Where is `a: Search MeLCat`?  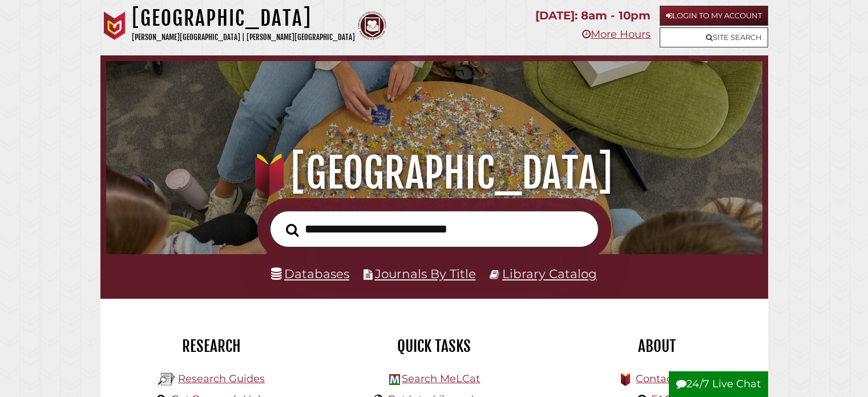
a: Search MeLCat is located at coordinates (441, 379).